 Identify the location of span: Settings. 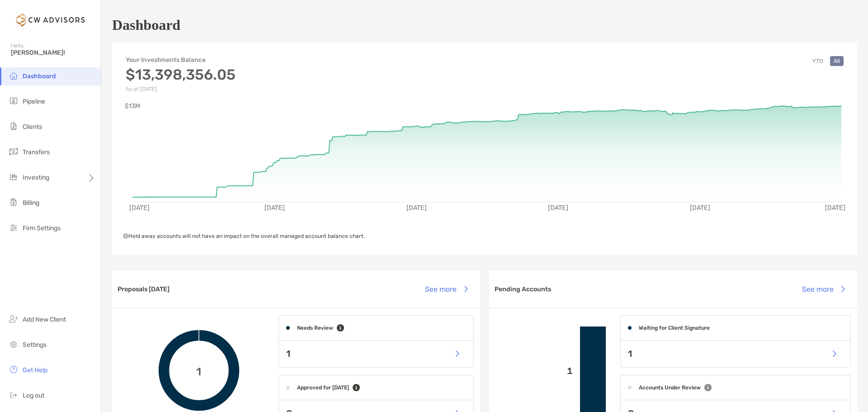
(34, 344).